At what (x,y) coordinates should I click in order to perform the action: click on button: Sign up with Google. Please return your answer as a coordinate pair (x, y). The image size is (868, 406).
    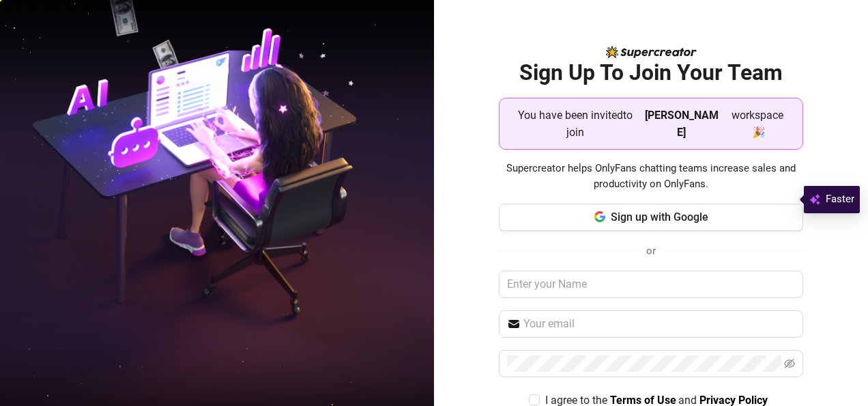
    Looking at the image, I should click on (651, 218).